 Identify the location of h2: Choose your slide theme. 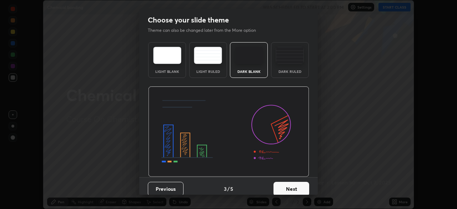
(188, 20).